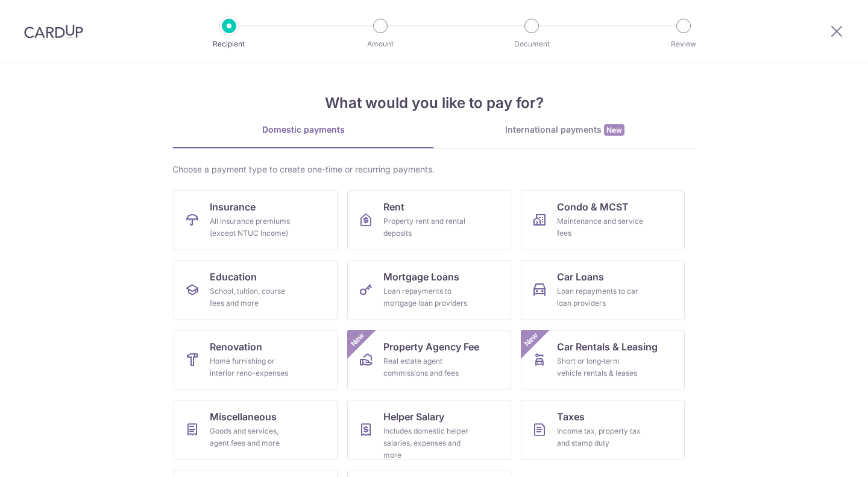 The image size is (868, 477). What do you see at coordinates (229, 44) in the screenshot?
I see `p: Recipient` at bounding box center [229, 44].